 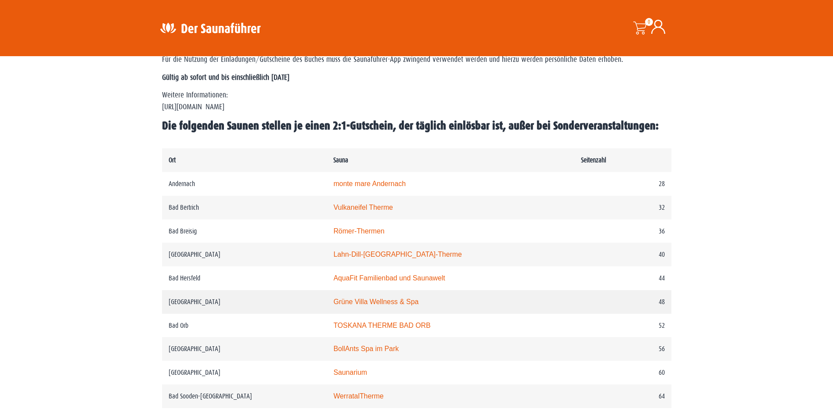 What do you see at coordinates (341, 160) in the screenshot?
I see `strong: Sauna` at bounding box center [341, 160].